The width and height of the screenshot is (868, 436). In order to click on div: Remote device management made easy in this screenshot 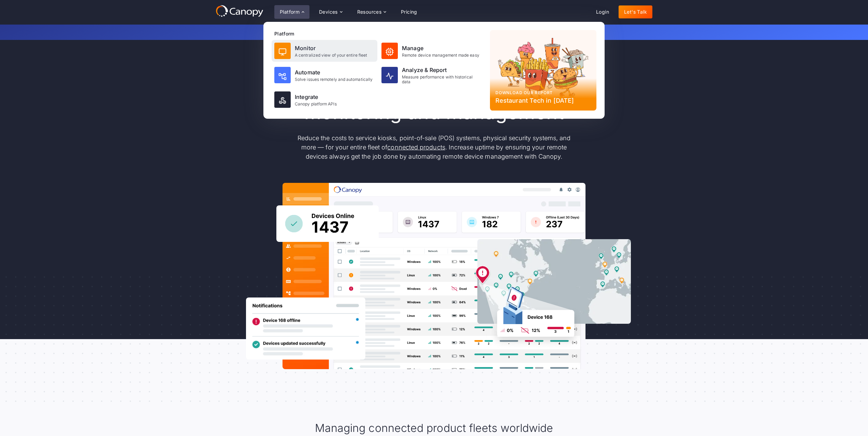, I will do `click(441, 55)`.